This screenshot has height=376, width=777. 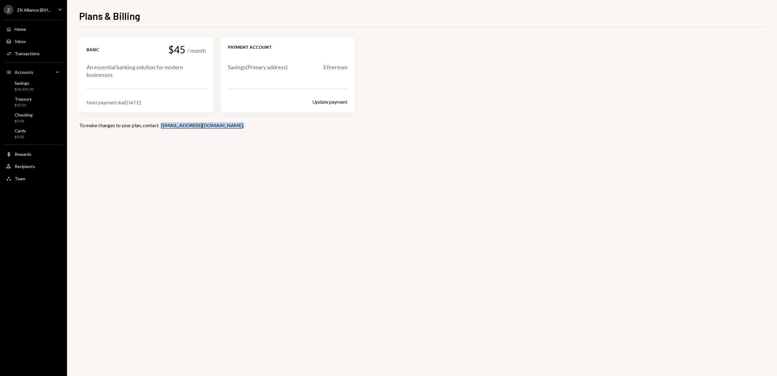 What do you see at coordinates (146, 71) in the screenshot?
I see `div: An essential banking solution for modern businesses` at bounding box center [146, 71].